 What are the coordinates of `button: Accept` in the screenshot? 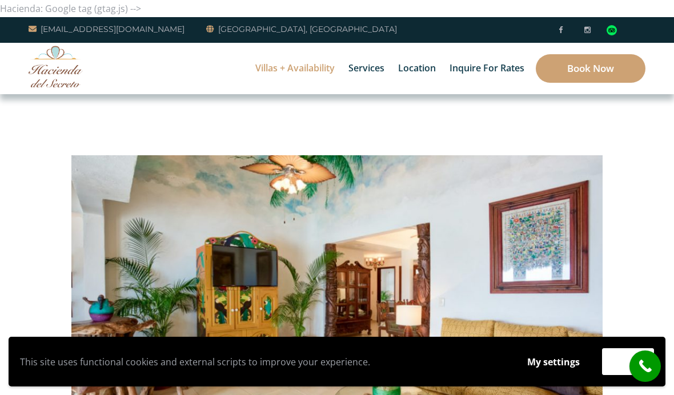 It's located at (627, 361).